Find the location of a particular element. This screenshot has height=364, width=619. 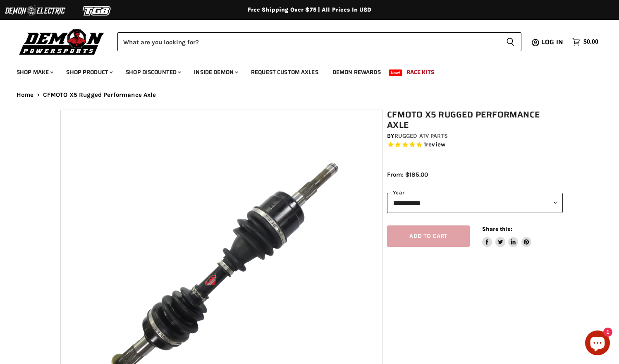

a: Shop Product is located at coordinates (89, 72).